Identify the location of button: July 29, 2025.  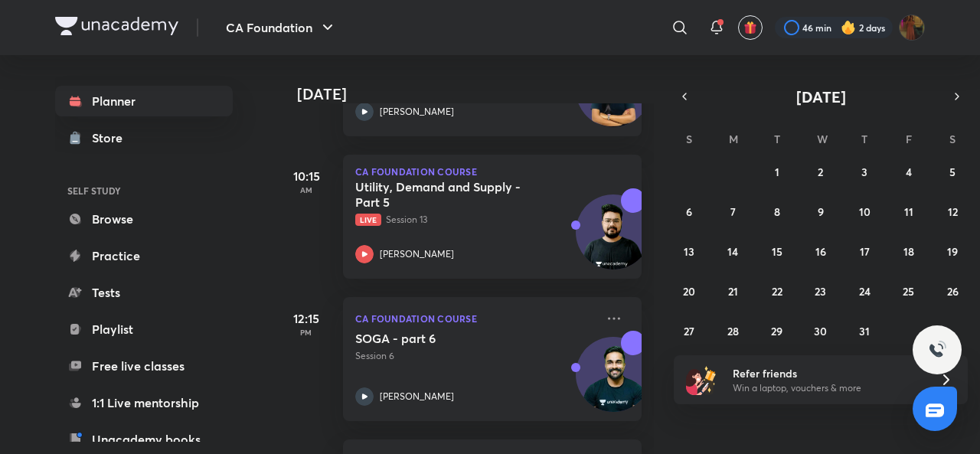
(778, 331).